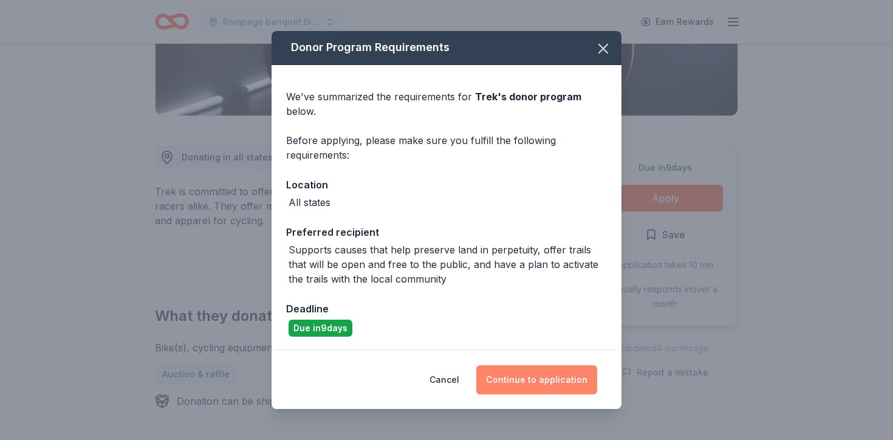 The image size is (893, 440). What do you see at coordinates (536, 380) in the screenshot?
I see `button: Continue to application` at bounding box center [536, 380].